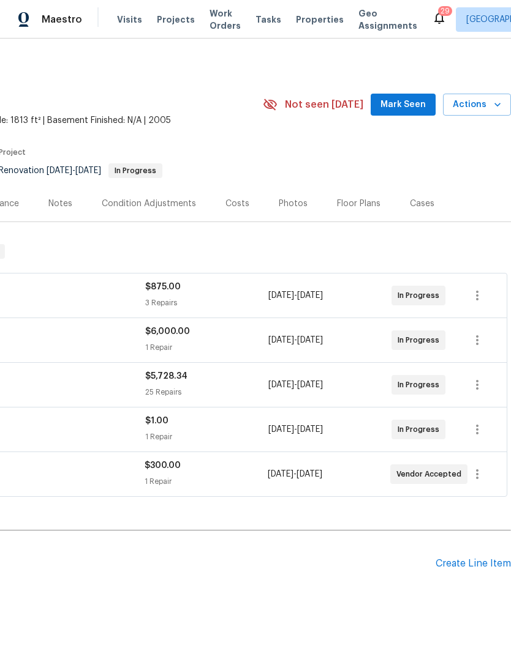 The image size is (511, 665). I want to click on span: Tasks, so click(268, 20).